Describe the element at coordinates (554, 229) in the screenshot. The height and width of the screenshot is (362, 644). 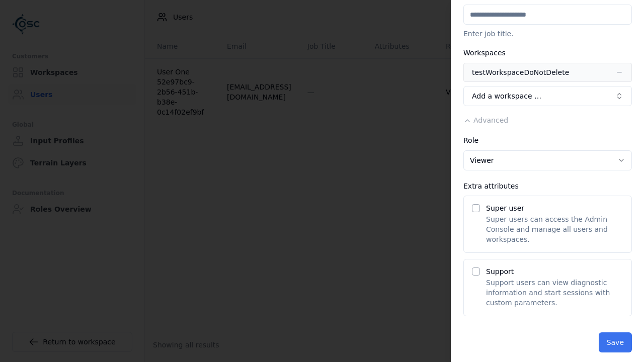
I see `p: Super users can access the Admin Console and manage all users and workspaces.` at that location.